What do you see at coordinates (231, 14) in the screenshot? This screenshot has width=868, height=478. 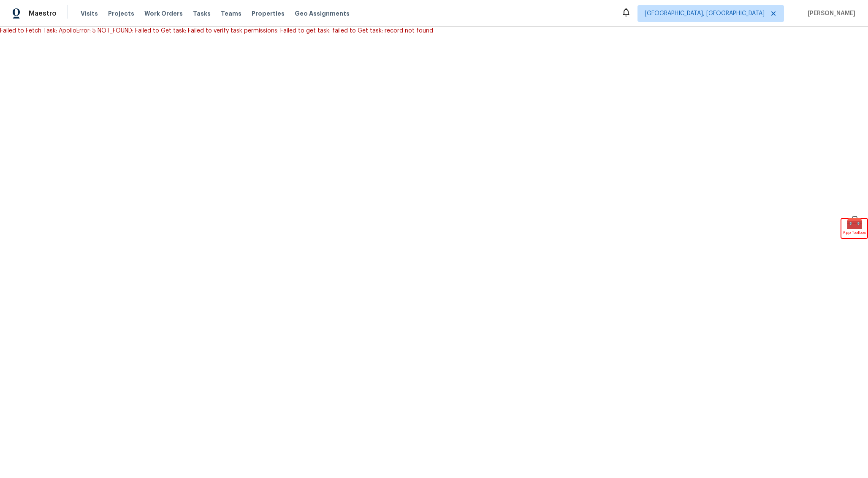 I see `span: Teams` at bounding box center [231, 14].